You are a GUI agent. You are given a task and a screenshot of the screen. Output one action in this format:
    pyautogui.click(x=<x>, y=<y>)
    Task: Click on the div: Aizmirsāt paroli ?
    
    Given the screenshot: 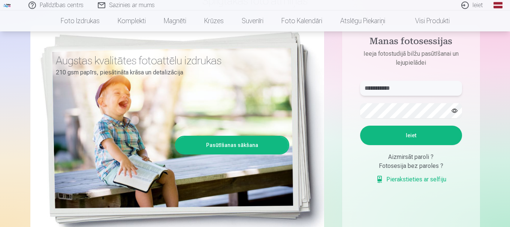 What is the action you would take?
    pyautogui.click(x=411, y=157)
    